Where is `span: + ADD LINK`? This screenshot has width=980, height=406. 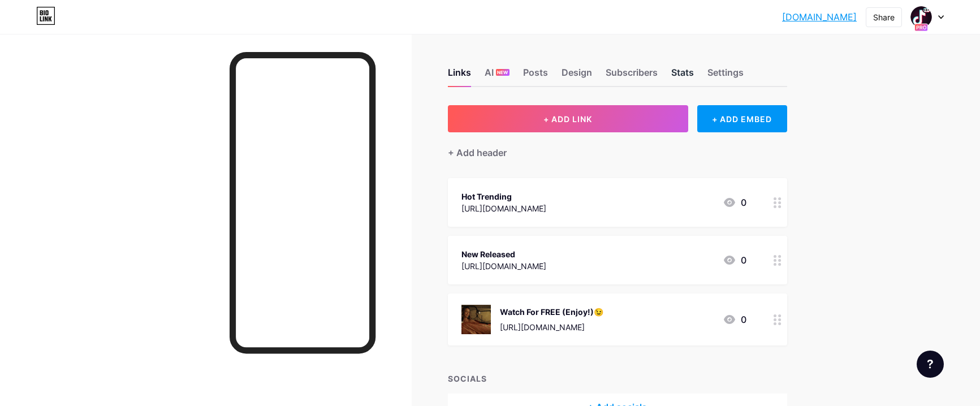 span: + ADD LINK is located at coordinates (568, 119).